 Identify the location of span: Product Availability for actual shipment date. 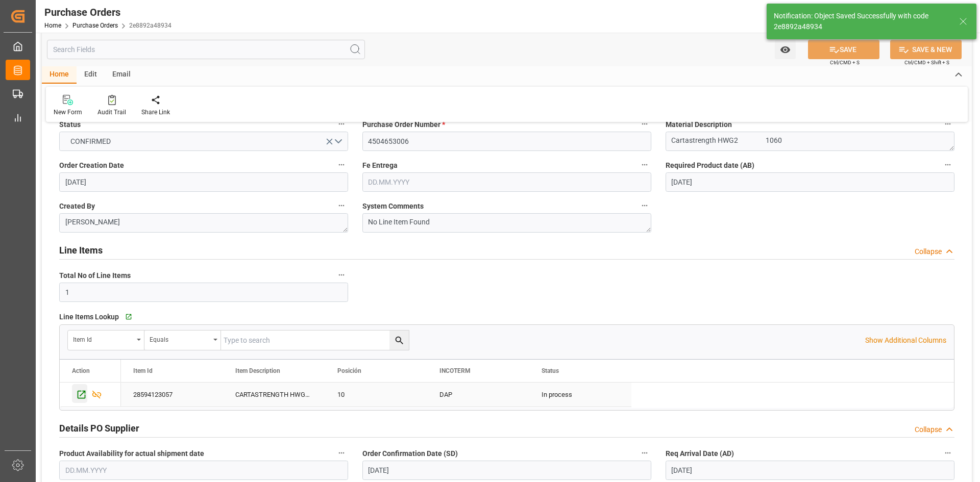
(132, 454).